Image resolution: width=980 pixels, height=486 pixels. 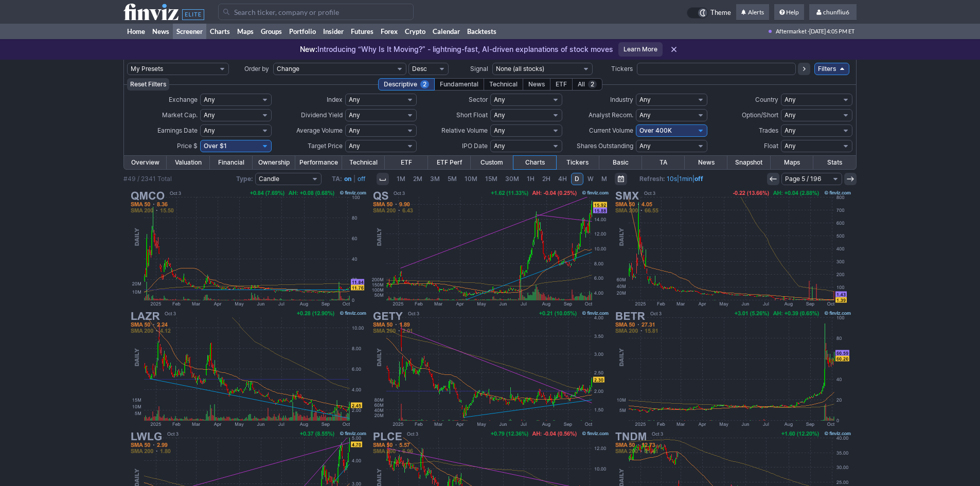 I want to click on a: Financial, so click(x=231, y=162).